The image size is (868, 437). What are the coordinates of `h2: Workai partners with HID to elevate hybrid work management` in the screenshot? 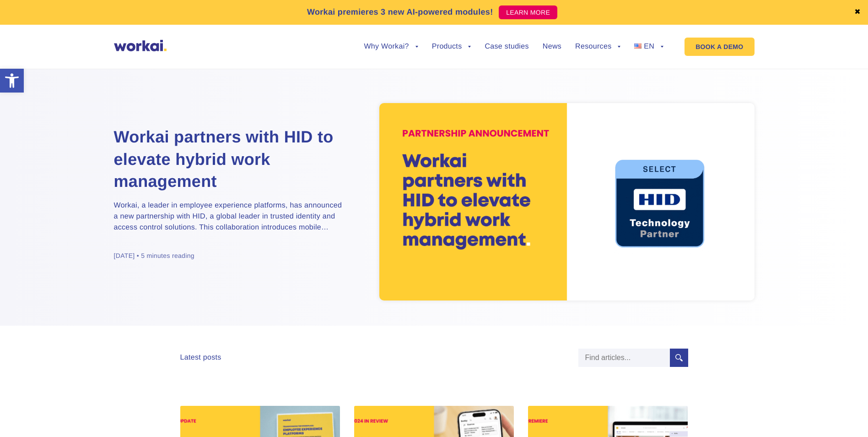 It's located at (228, 159).